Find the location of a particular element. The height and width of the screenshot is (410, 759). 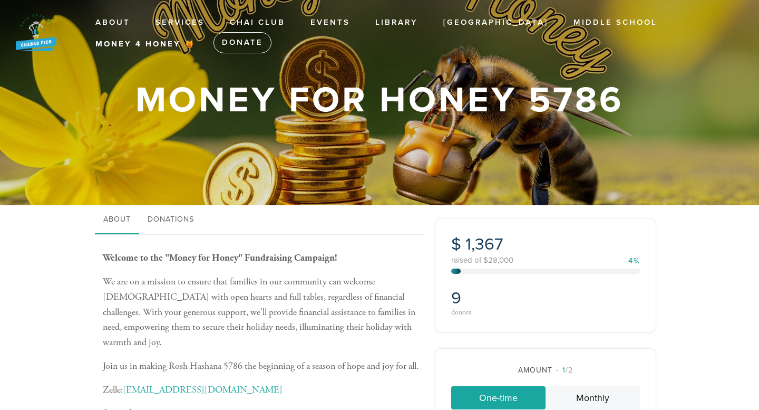

a: Donations is located at coordinates (171, 220).